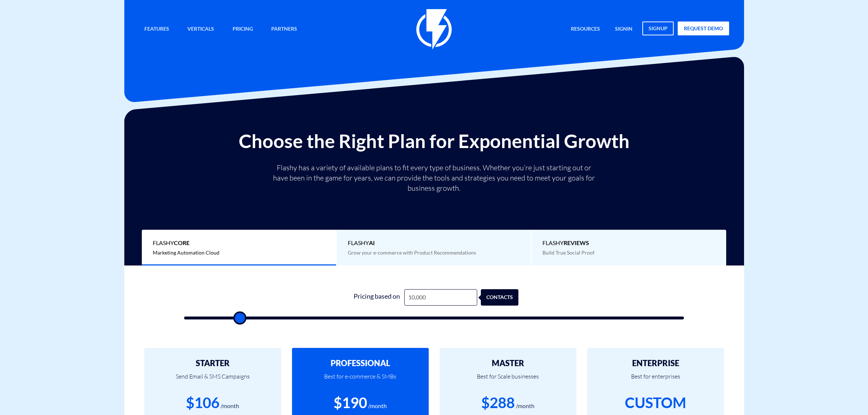  What do you see at coordinates (360, 380) in the screenshot?
I see `p: Best for e-commerce & SMBs` at bounding box center [360, 380].